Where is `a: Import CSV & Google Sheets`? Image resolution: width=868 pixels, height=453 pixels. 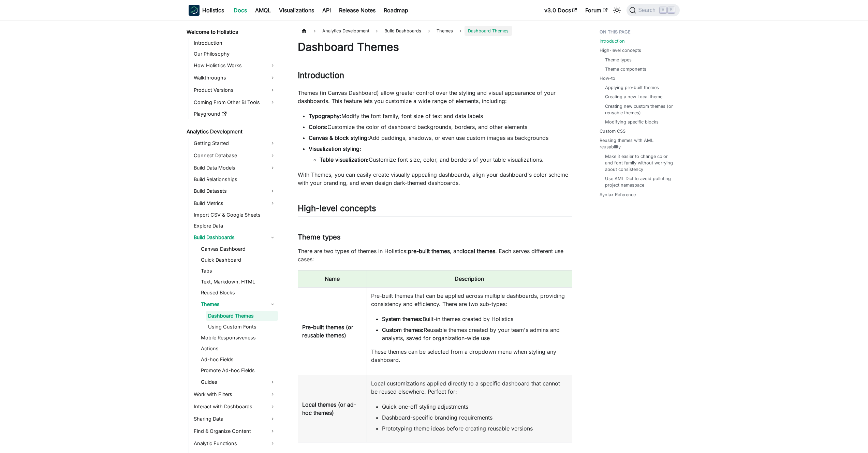 a: Import CSV & Google Sheets is located at coordinates (234, 215).